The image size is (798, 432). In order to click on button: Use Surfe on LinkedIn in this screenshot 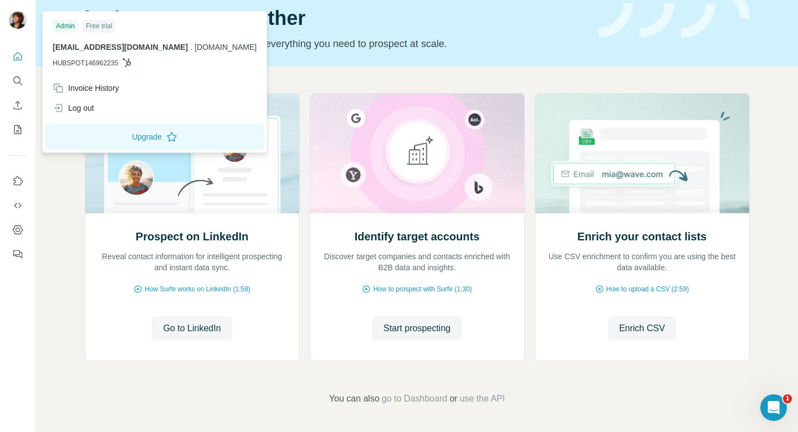, I will do `click(18, 181)`.